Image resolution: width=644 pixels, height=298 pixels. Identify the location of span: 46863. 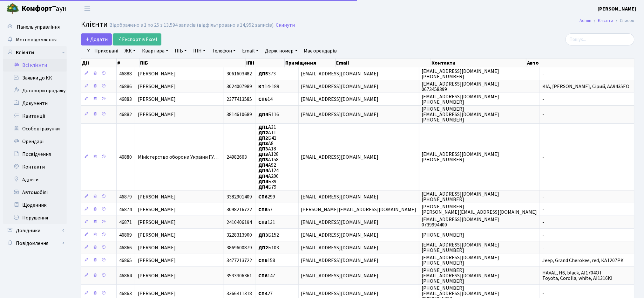
(125, 294).